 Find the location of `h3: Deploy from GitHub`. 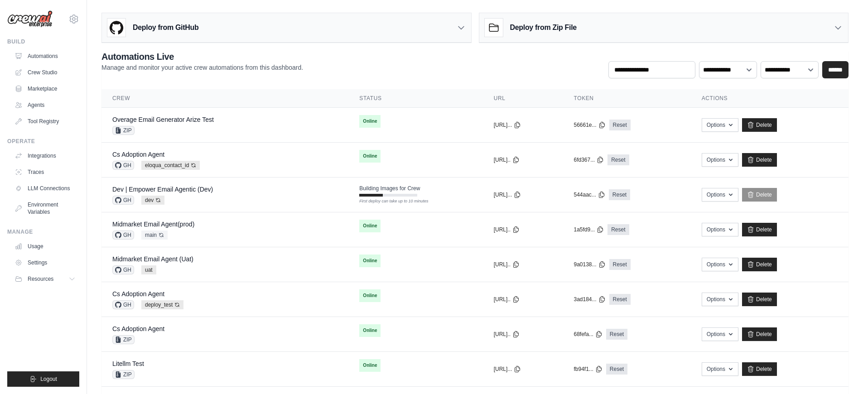

h3: Deploy from GitHub is located at coordinates (165, 28).